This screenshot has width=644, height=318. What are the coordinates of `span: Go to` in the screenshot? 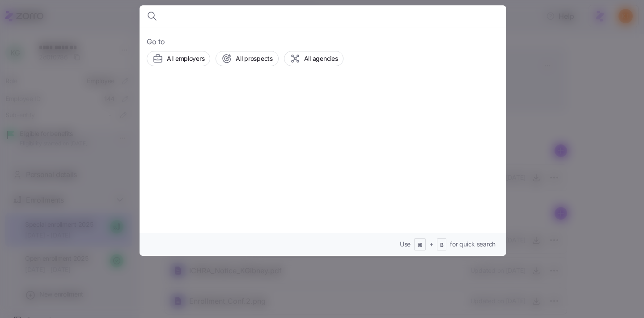 It's located at (323, 42).